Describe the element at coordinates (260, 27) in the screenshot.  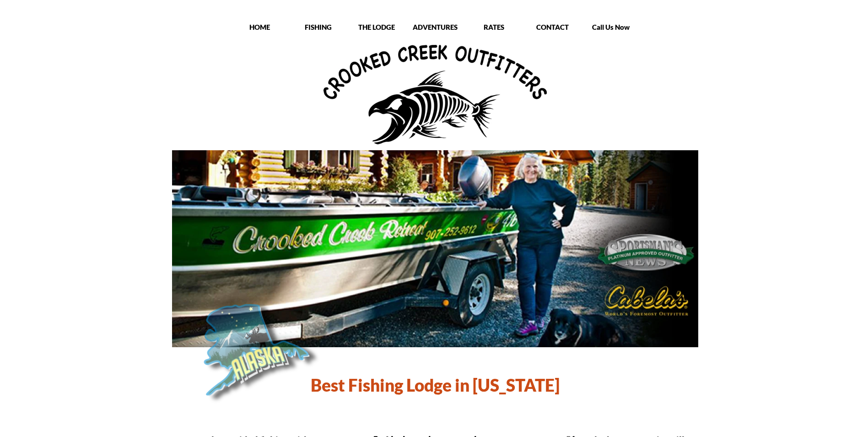
I see `p: HOME` at that location.